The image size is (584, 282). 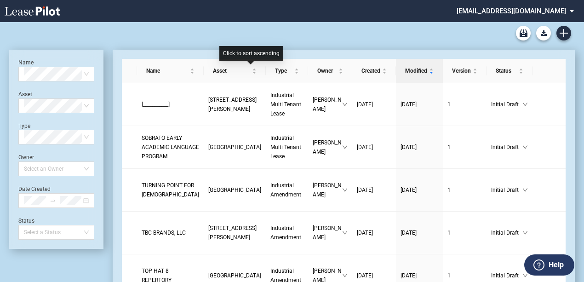 What do you see at coordinates (374, 71) in the screenshot?
I see `th: Created` at bounding box center [374, 71].